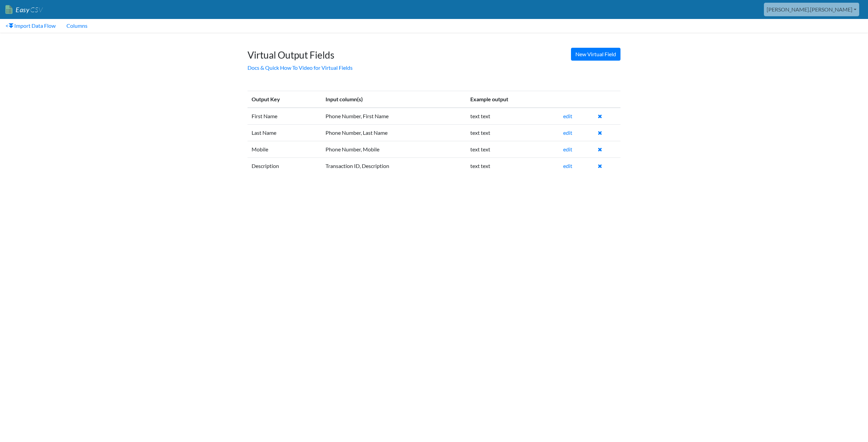  Describe the element at coordinates (513, 99) in the screenshot. I see `th: Example output` at that location.